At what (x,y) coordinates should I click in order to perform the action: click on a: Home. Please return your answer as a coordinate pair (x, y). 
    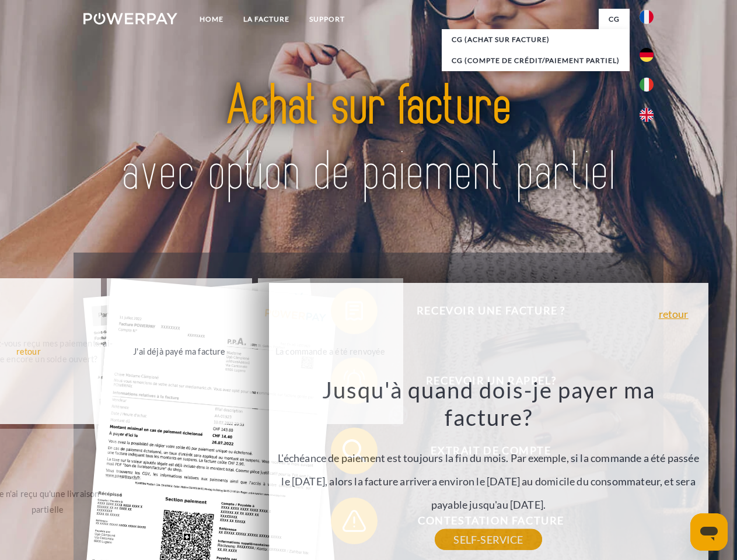
    Looking at the image, I should click on (211, 19).